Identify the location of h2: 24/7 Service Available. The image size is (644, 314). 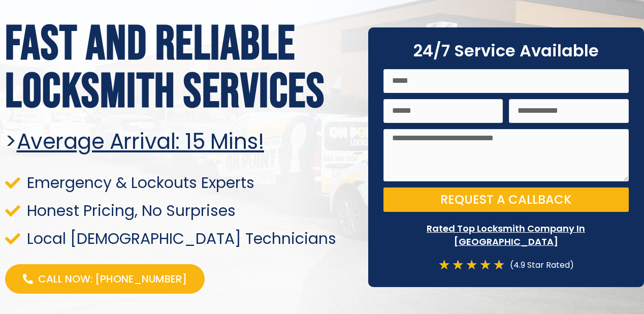
(506, 51).